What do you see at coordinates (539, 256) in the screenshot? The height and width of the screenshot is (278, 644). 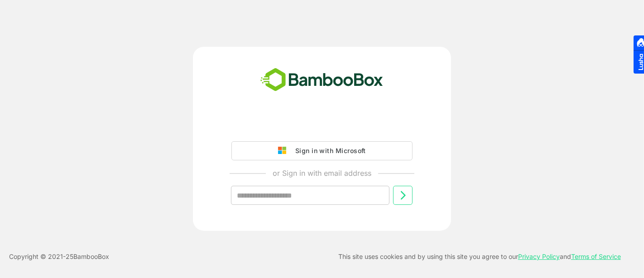 I see `a: Privacy Policy` at bounding box center [539, 256].